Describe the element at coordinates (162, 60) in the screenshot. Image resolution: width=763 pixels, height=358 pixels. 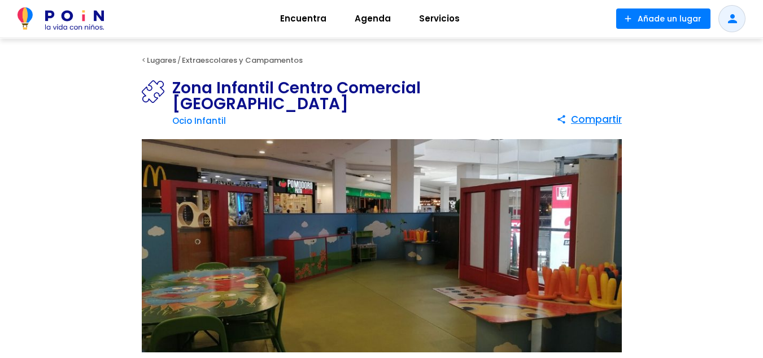
I see `a: Lugares` at that location.